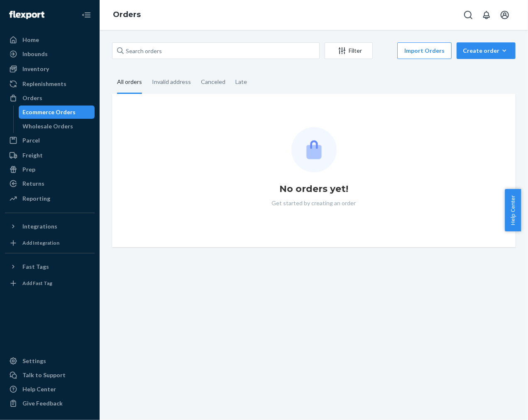 This screenshot has width=528, height=420. What do you see at coordinates (241, 82) in the screenshot?
I see `div: Late` at bounding box center [241, 82].